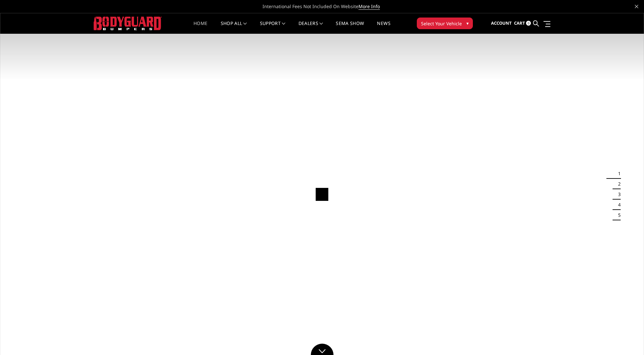 The width and height of the screenshot is (644, 355). What do you see at coordinates (502, 23) in the screenshot?
I see `a: Account` at bounding box center [502, 23].